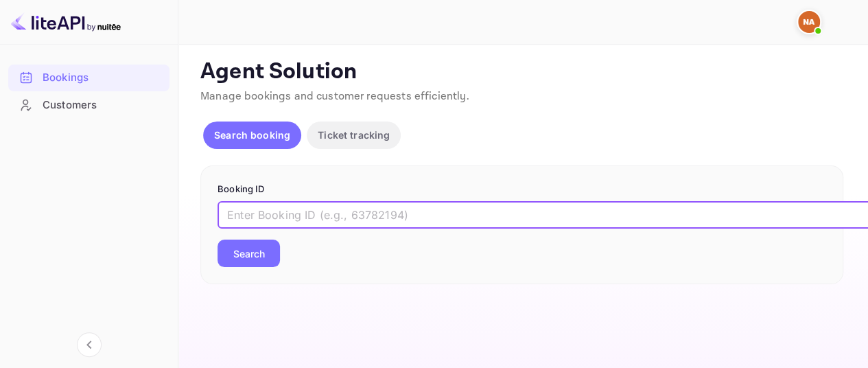 The height and width of the screenshot is (368, 868). What do you see at coordinates (88, 104) in the screenshot?
I see `a: Customers` at bounding box center [88, 104].